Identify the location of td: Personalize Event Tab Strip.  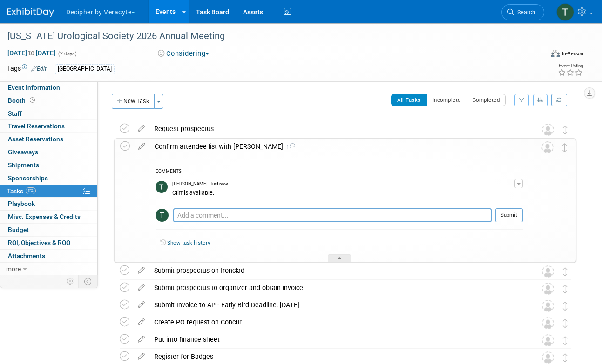
(70, 281).